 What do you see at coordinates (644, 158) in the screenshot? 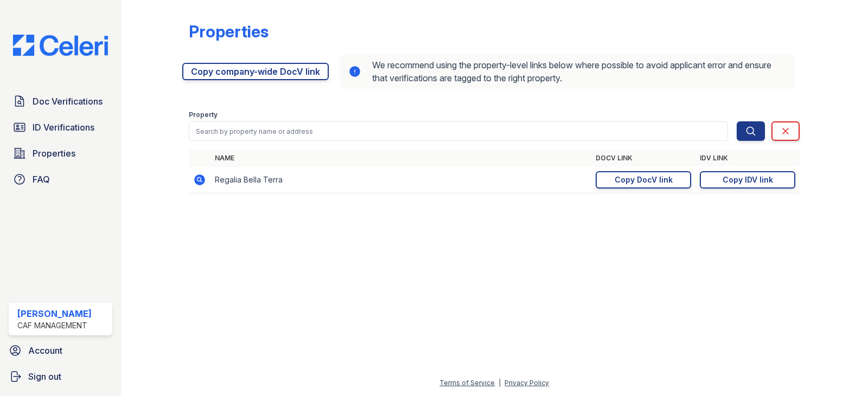
I see `th: DocV Link` at bounding box center [644, 158].